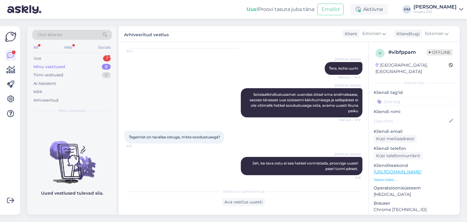 The height and width of the screenshot is (222, 467). Describe the element at coordinates (415, 131) in the screenshot. I see `p: Kliendi email` at that location.